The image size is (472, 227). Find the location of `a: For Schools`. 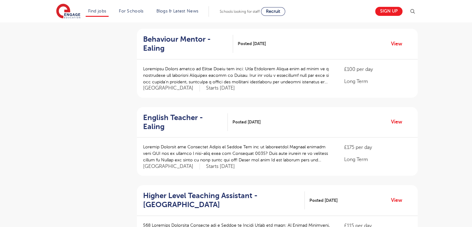

a: For Schools is located at coordinates (131, 11).